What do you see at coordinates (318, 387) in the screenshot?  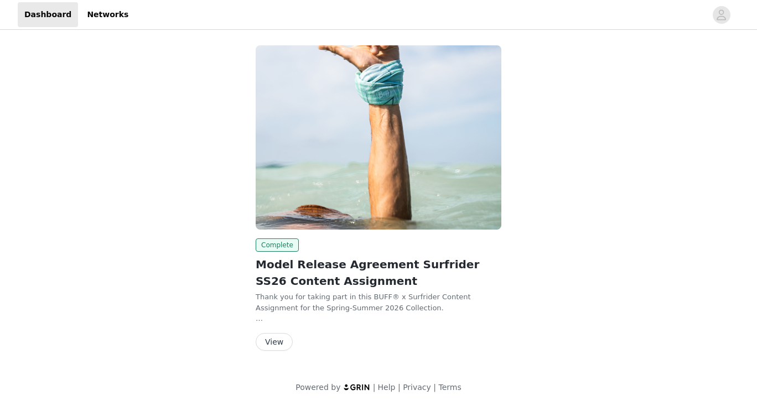 I see `span: Powered by` at bounding box center [318, 387].